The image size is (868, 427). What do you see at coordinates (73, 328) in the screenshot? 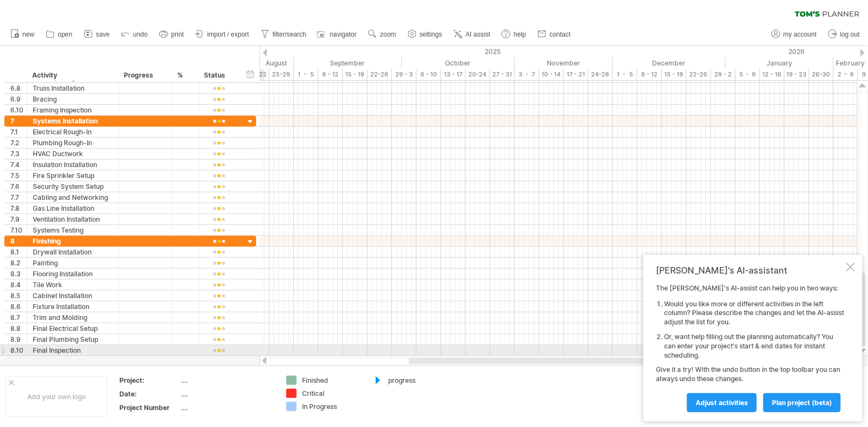
I see `div: Final Electrical Setup` at bounding box center [73, 328].